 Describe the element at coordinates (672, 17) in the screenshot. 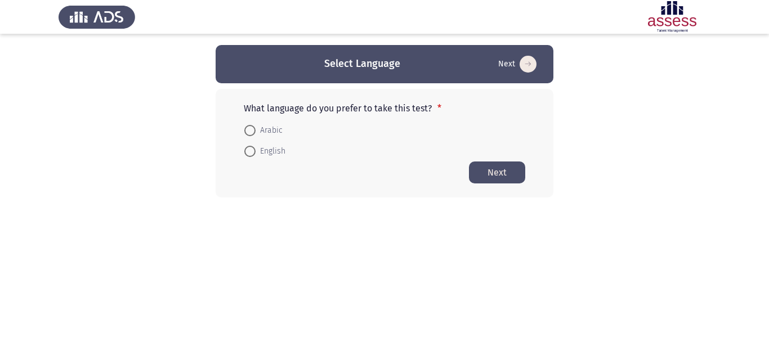

I see `img: Assessment logo of ASSESS Focus 4 Module Assessment (EN/AR) (Advanced - IB)` at that location.